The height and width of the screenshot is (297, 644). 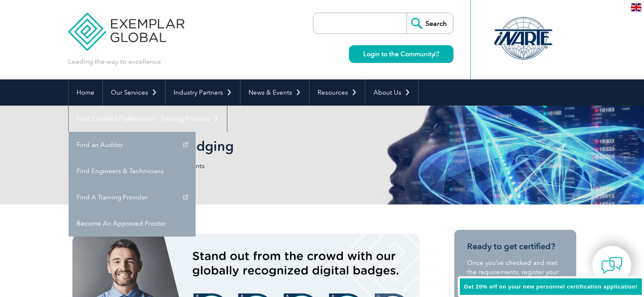 What do you see at coordinates (430, 23) in the screenshot?
I see `input: Search` at bounding box center [430, 23].